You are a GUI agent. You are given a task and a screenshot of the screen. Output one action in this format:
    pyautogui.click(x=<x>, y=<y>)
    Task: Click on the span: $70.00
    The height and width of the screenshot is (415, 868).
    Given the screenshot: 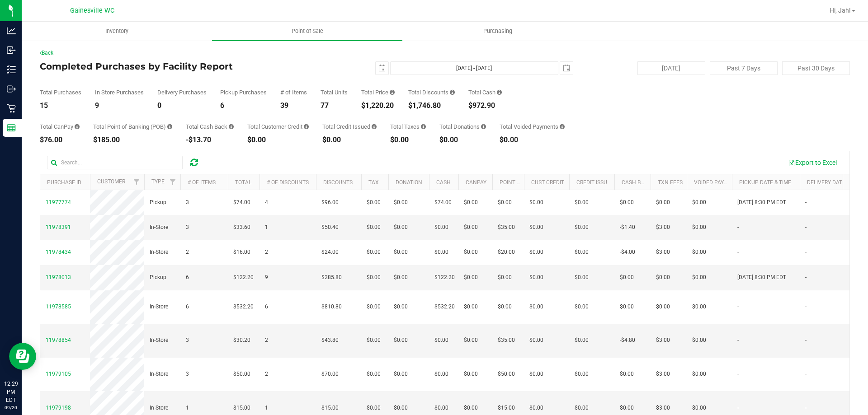 What is the action you would take?
    pyautogui.click(x=330, y=374)
    